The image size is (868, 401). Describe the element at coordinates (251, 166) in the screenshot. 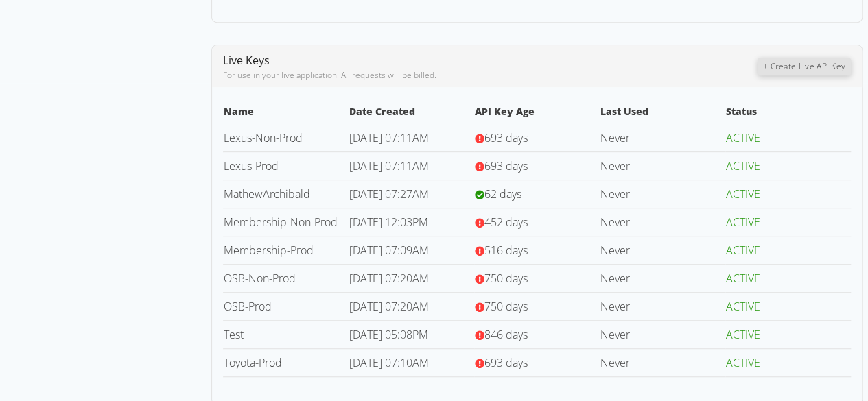

I see `a: Lexus-Prod` at that location.